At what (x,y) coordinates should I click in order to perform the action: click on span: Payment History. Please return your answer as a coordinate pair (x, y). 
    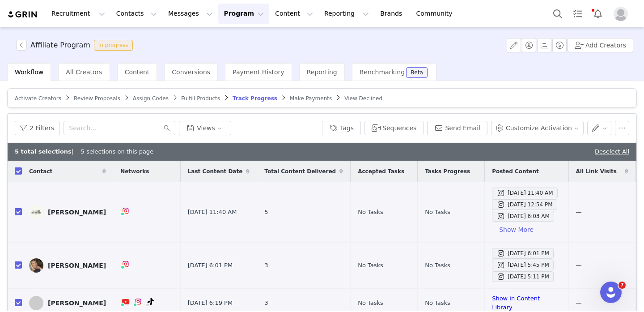
    Looking at the image, I should click on (259, 72).